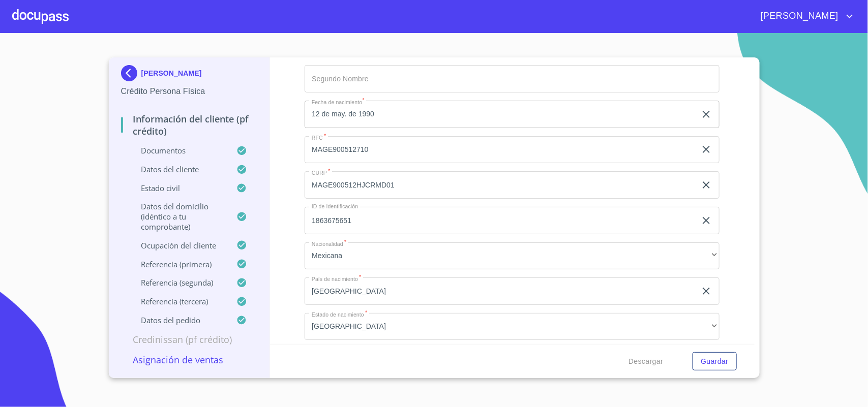 The width and height of the screenshot is (868, 407). I want to click on p: Documentos, so click(179, 151).